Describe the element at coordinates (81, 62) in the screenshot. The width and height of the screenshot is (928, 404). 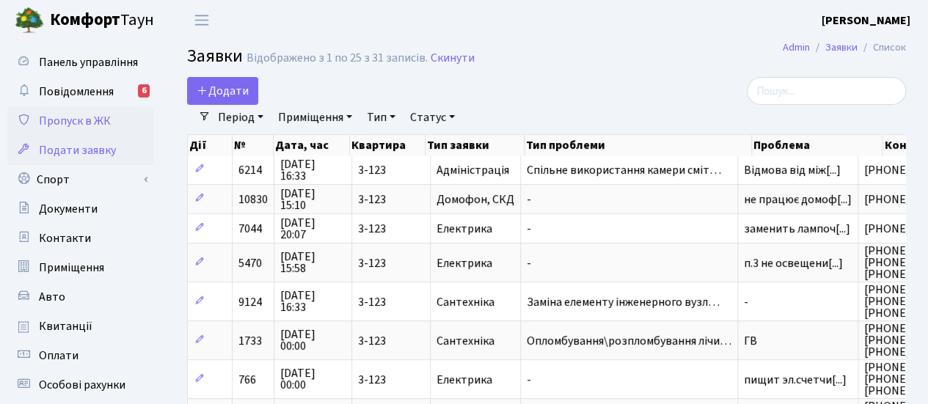
I see `a: Панель управління` at that location.